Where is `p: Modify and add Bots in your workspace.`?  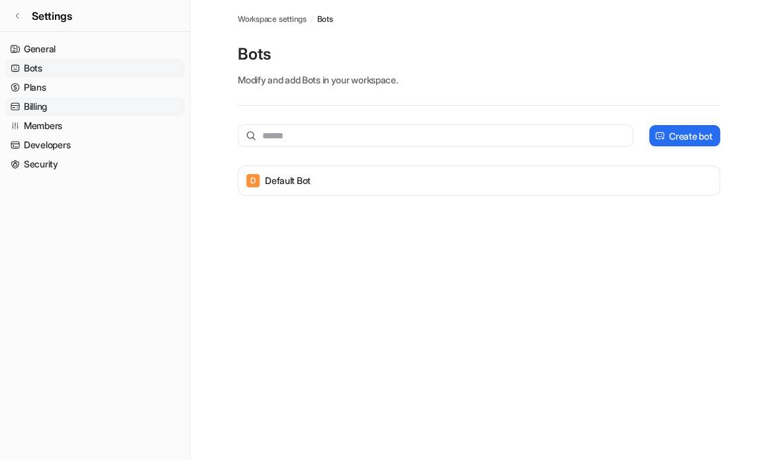
p: Modify and add Bots in your workspace. is located at coordinates (479, 79).